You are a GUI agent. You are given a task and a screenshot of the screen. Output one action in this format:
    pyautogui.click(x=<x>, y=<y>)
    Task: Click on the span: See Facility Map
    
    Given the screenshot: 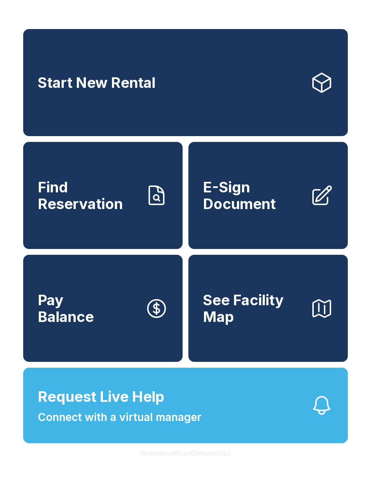 What is the action you would take?
    pyautogui.click(x=254, y=308)
    